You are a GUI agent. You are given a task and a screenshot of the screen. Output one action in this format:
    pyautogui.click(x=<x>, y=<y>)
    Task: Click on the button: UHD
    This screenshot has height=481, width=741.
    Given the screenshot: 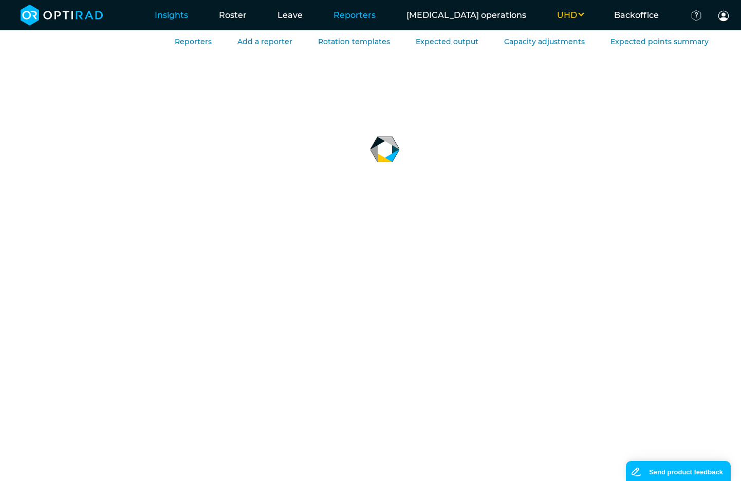 What is the action you would take?
    pyautogui.click(x=570, y=15)
    